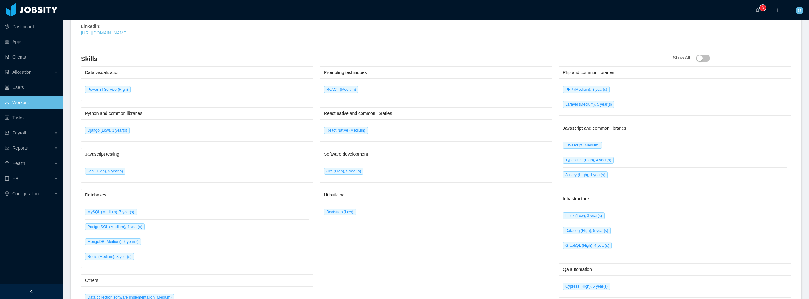 The image size is (809, 299). Describe the element at coordinates (584, 216) in the screenshot. I see `span: Linux (Low), 3 year(s)` at that location.